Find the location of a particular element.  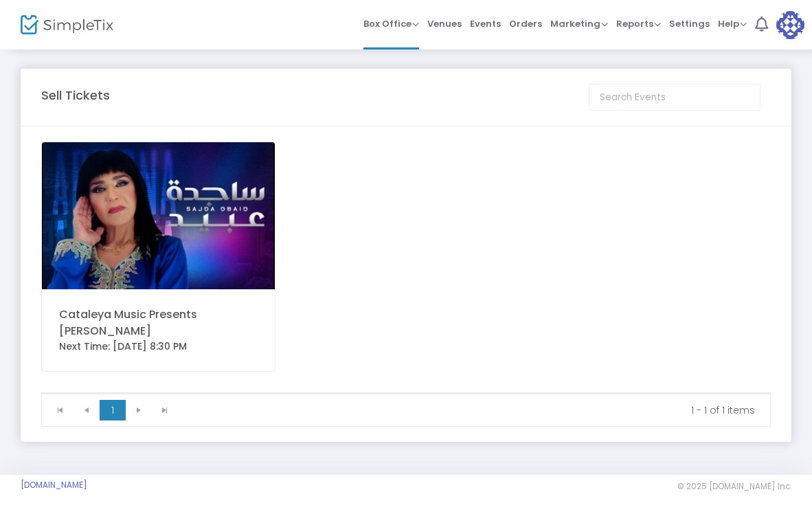

span: Box Office is located at coordinates (391, 23).